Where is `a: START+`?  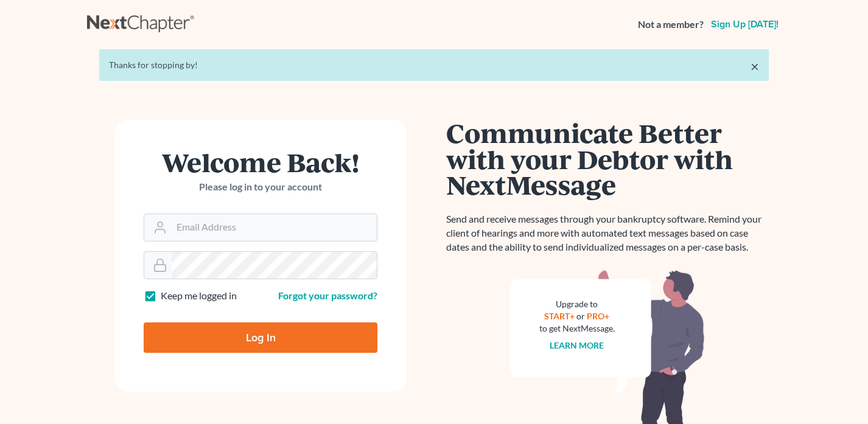 a: START+ is located at coordinates (560, 316).